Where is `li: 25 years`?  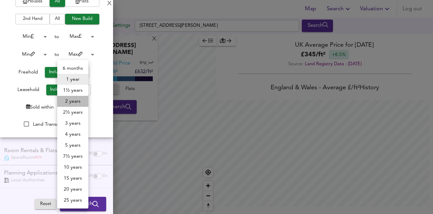 li: 25 years is located at coordinates (73, 200).